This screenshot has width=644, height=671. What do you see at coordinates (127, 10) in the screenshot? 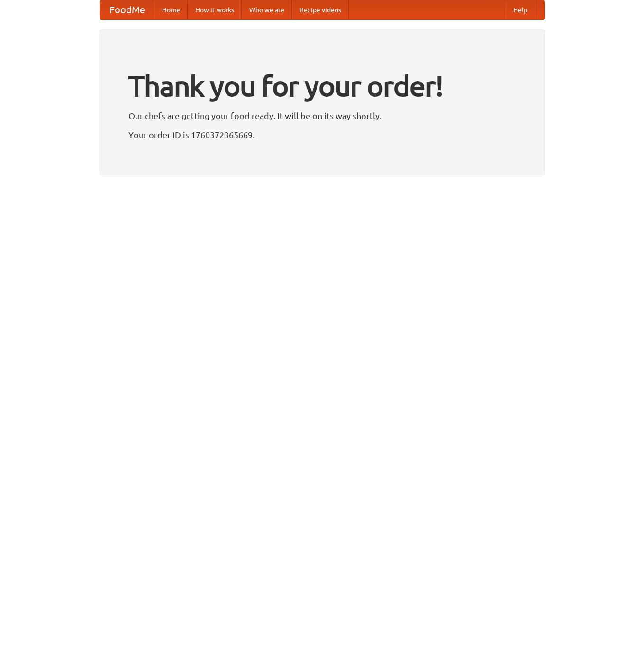
I see `a: FoodMe` at bounding box center [127, 10].